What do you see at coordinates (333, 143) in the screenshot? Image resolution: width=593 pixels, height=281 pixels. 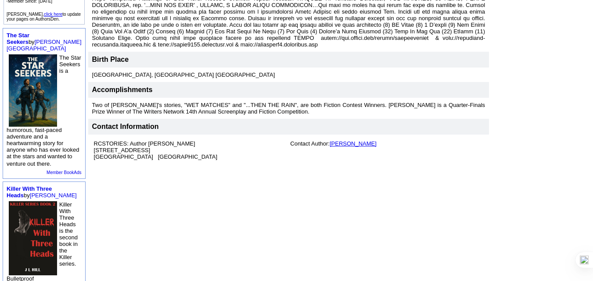 I see `font: Contact Author:` at bounding box center [333, 143].